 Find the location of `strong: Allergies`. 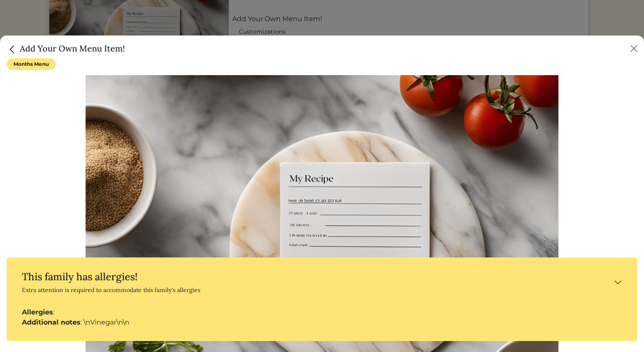

strong: Allergies is located at coordinates (37, 312).